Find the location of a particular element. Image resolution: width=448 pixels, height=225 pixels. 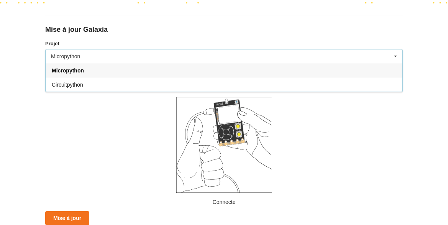

label: Projet is located at coordinates (224, 44).